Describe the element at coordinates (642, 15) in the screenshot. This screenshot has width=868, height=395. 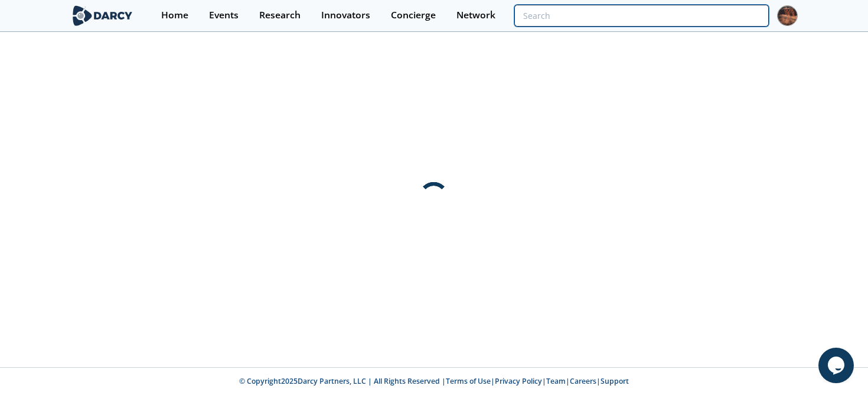
I see `input: Advanced Search` at that location.